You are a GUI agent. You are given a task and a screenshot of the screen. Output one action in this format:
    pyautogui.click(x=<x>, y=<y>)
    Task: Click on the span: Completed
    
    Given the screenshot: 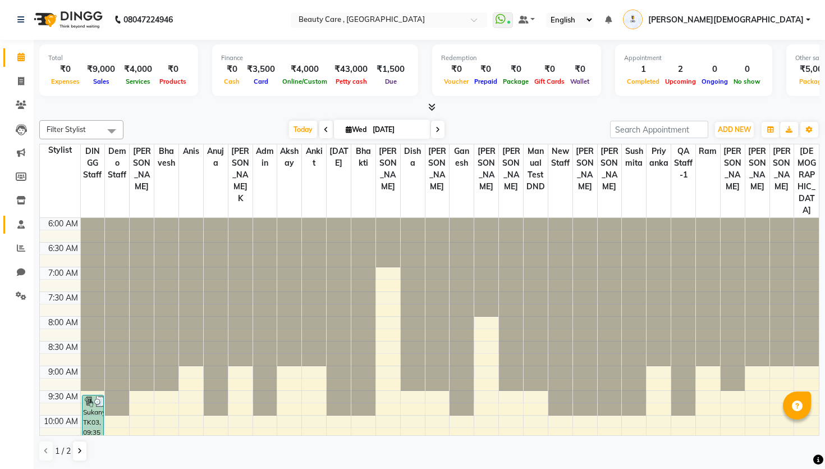 What is the action you would take?
    pyautogui.click(x=644, y=81)
    